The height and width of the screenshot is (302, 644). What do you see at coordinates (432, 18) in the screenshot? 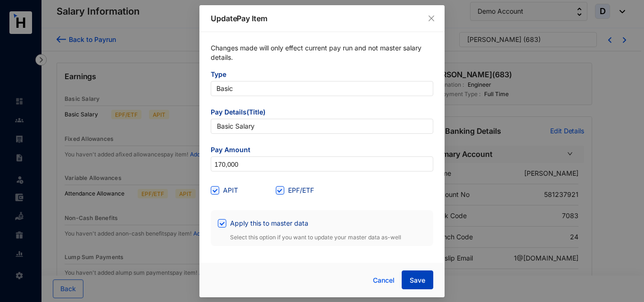
I see `button: Close` at bounding box center [432, 18].